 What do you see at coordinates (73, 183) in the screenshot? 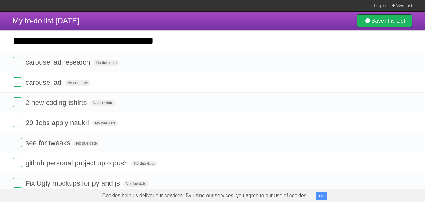
I see `span: Fix Ugly mockups for py and js` at bounding box center [73, 183].